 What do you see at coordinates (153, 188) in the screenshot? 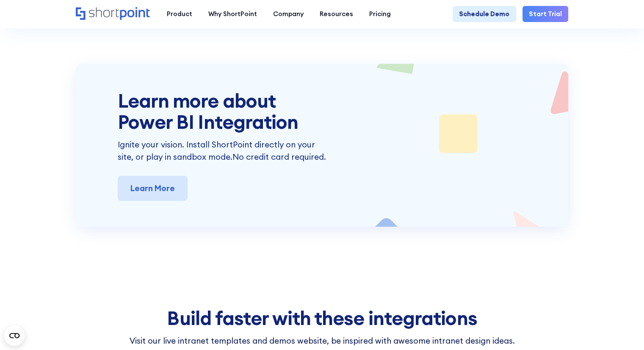
I see `a: Learn More` at bounding box center [153, 188].